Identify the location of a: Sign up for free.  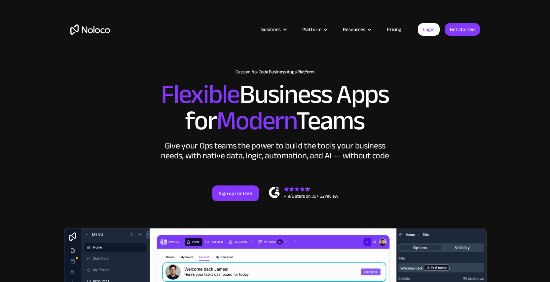
(235, 193).